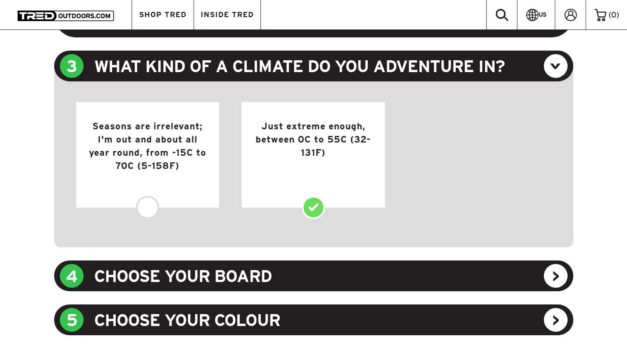 The width and height of the screenshot is (627, 348). Describe the element at coordinates (72, 66) in the screenshot. I see `span: 3` at that location.